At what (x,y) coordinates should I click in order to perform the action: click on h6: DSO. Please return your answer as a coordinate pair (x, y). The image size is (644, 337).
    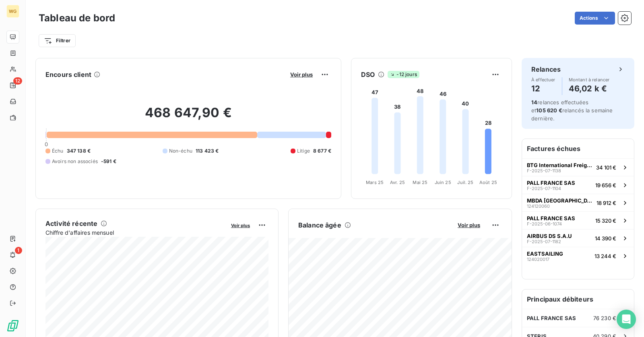
    Looking at the image, I should click on (368, 74).